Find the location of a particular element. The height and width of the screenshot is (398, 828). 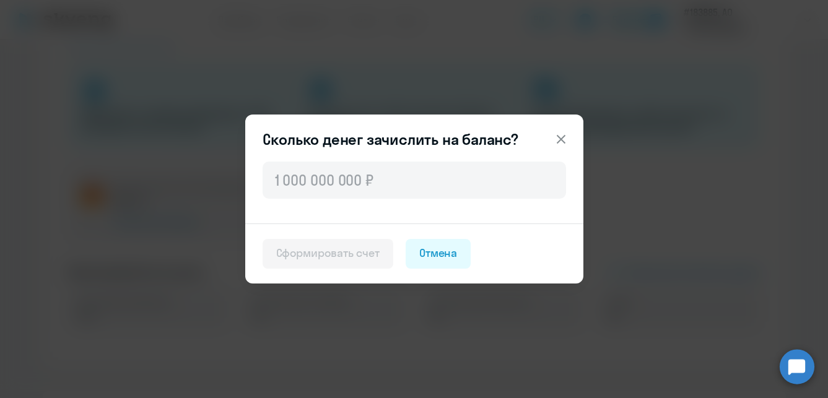

button: Отмена is located at coordinates (438, 254).